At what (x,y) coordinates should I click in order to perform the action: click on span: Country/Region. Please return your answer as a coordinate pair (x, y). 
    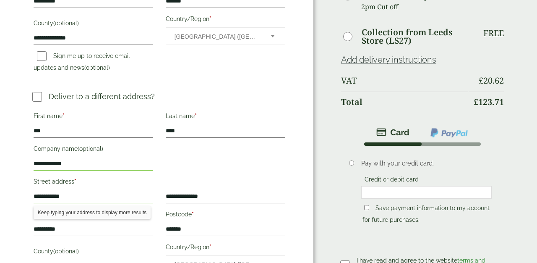
    Looking at the image, I should click on (225, 36).